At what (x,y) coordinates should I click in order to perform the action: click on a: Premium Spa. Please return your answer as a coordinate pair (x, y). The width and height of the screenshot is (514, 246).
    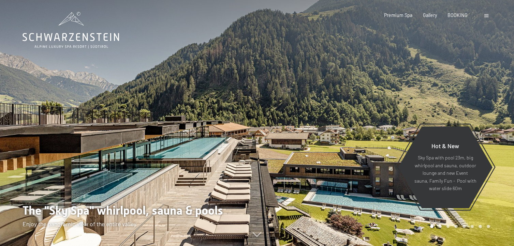
    Looking at the image, I should click on (398, 15).